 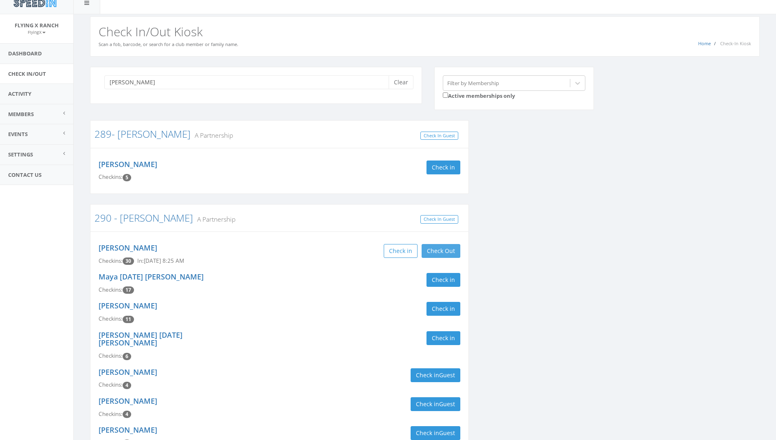 I want to click on a: FlyingX, so click(x=37, y=32).